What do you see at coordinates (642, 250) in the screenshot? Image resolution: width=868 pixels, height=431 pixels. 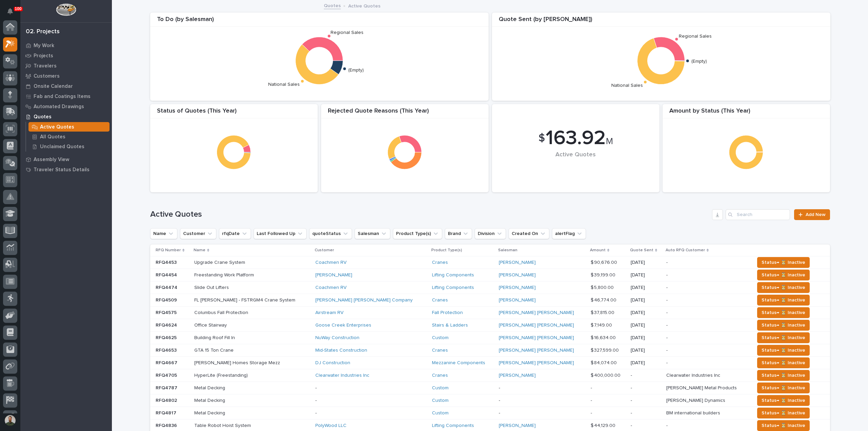 I see `p: Quote Sent` at bounding box center [642, 250].